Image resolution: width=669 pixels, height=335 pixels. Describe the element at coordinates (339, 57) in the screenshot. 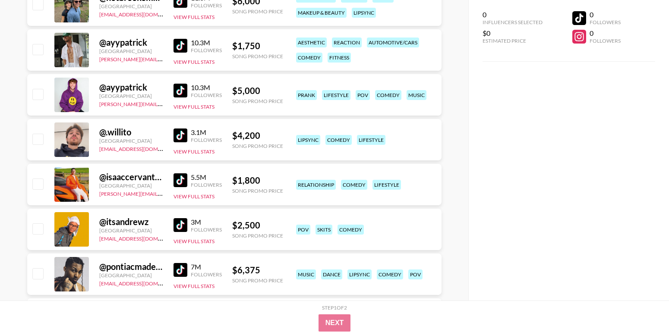

I see `div: fitness` at that location.